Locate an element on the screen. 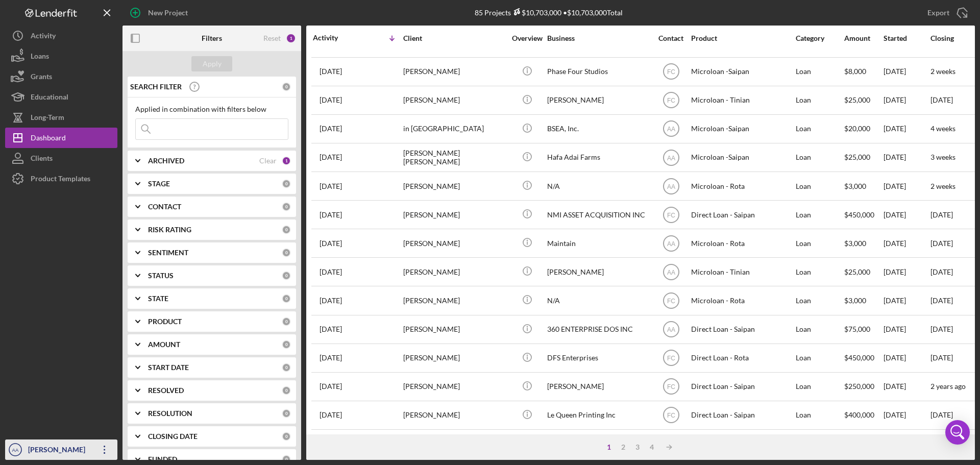 Image resolution: width=980 pixels, height=465 pixels. div: 2 is located at coordinates (623, 447).